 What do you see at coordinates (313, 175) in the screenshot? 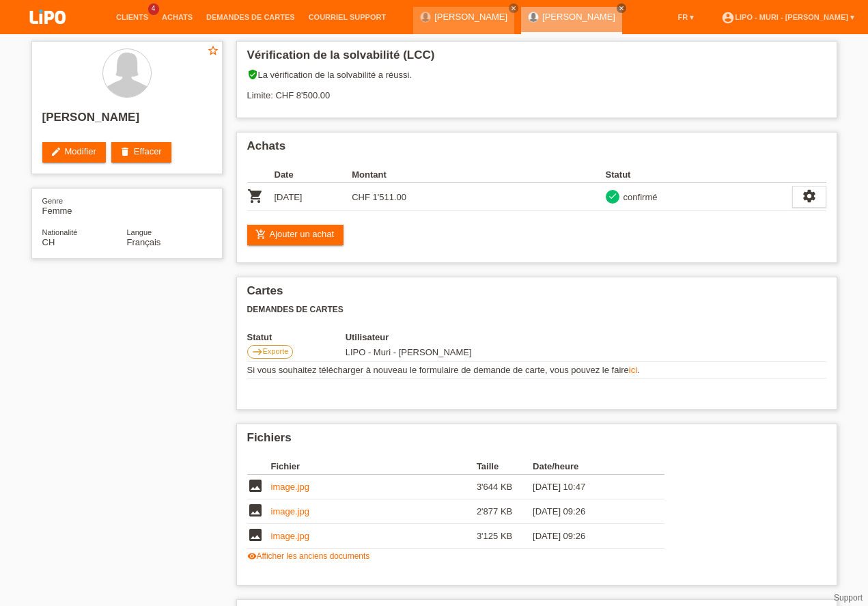
I see `th: Date` at bounding box center [313, 175].